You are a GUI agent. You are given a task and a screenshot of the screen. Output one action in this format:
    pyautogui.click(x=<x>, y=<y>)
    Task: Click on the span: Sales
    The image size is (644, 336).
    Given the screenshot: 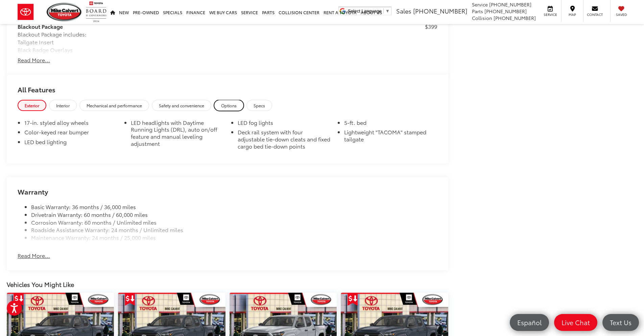 What is the action you would take?
    pyautogui.click(x=404, y=11)
    